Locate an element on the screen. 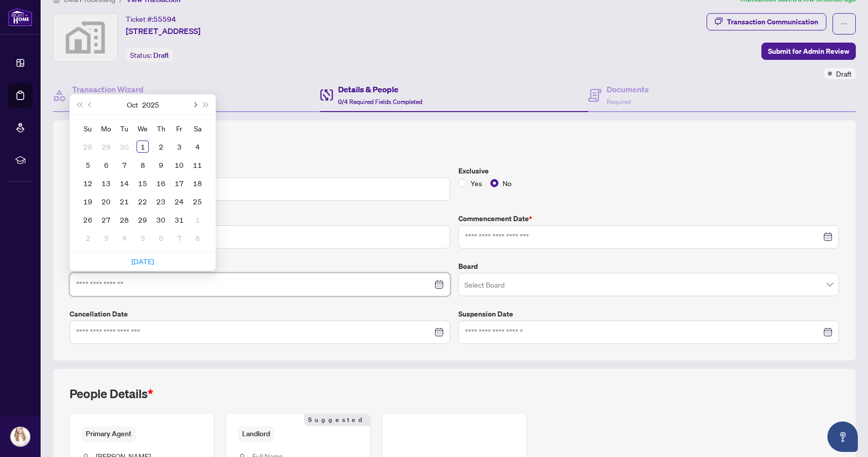 Image resolution: width=868 pixels, height=457 pixels. label: Board is located at coordinates (649, 266).